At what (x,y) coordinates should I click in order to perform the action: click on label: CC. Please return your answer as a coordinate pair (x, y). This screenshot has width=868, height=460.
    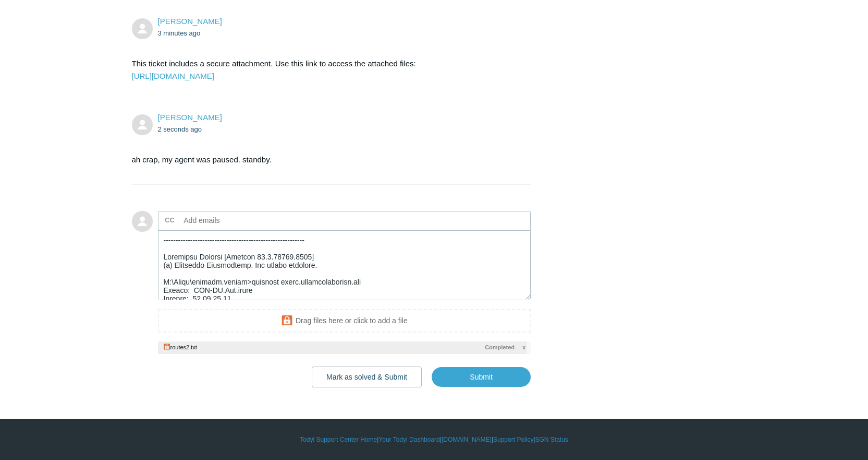
    Looking at the image, I should click on (169, 221).